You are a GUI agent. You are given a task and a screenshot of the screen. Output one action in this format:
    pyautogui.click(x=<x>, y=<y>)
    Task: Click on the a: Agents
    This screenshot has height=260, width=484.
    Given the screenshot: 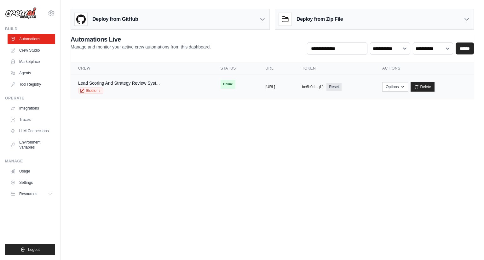 What is the action you would take?
    pyautogui.click(x=31, y=73)
    